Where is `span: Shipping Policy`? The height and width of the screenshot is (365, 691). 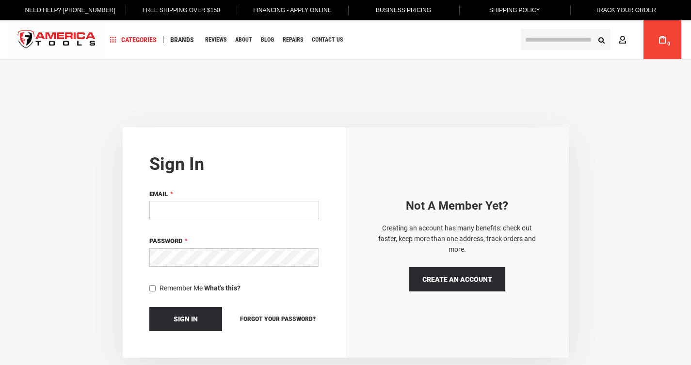 span: Shipping Policy is located at coordinates (514, 10).